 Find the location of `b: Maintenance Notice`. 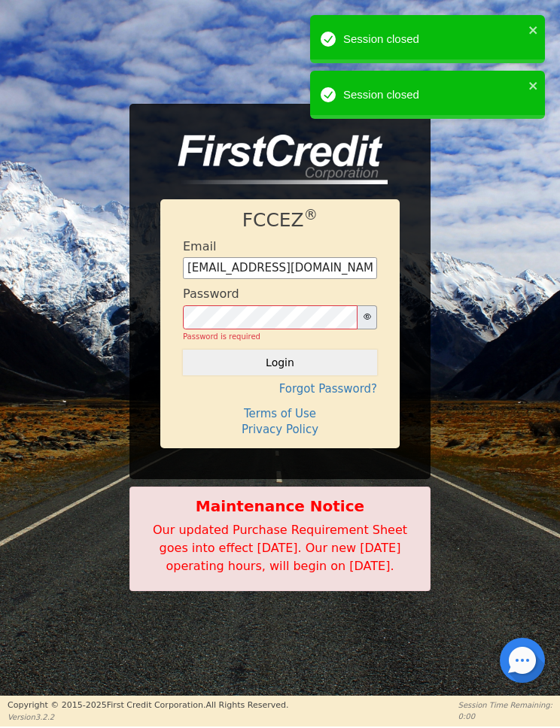

b: Maintenance Notice is located at coordinates (280, 506).